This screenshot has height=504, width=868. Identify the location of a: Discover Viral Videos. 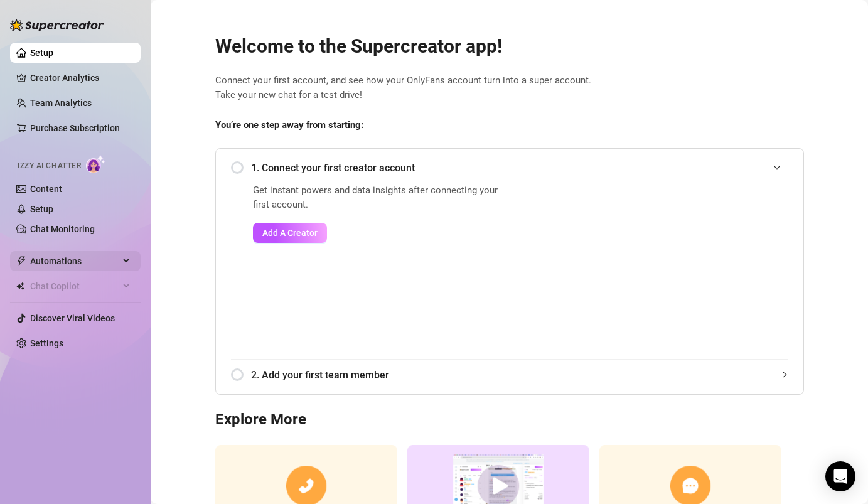
(72, 318).